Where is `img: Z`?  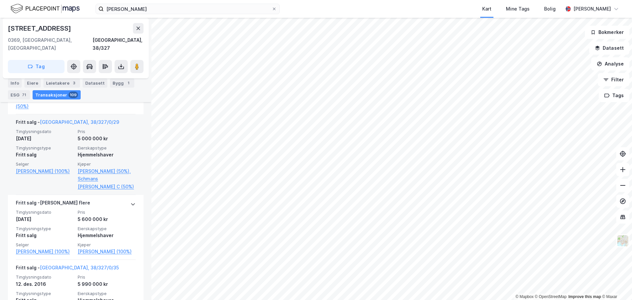
img: Z is located at coordinates (623, 241).